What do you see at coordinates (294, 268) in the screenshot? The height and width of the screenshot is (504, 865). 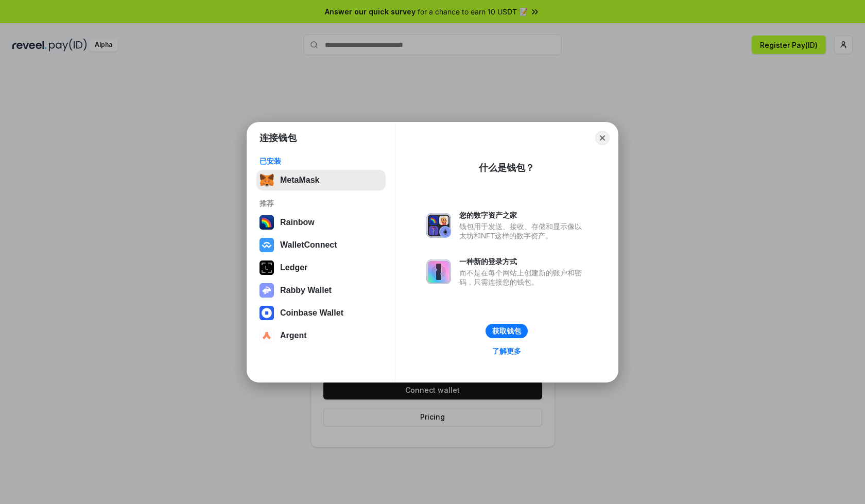 I see `div: Ledger` at bounding box center [294, 268].